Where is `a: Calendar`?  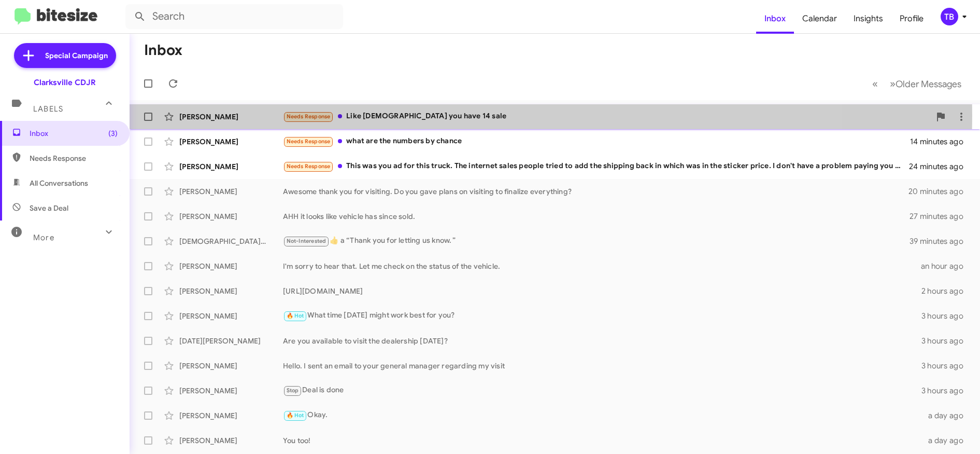
a: Calendar is located at coordinates (820, 19).